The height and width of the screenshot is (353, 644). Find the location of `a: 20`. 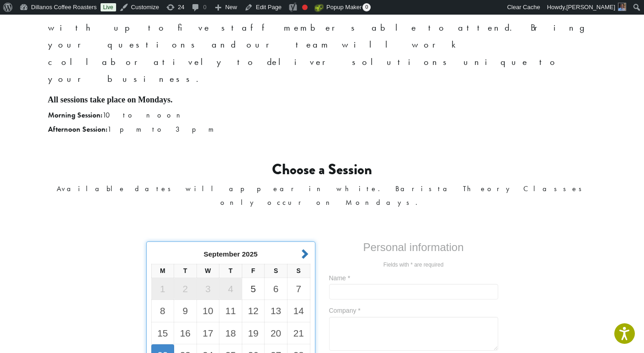

a: 20 is located at coordinates (276, 333).